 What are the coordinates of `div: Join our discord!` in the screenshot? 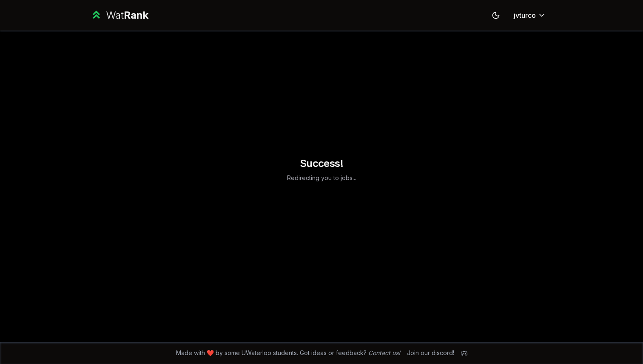 It's located at (430, 353).